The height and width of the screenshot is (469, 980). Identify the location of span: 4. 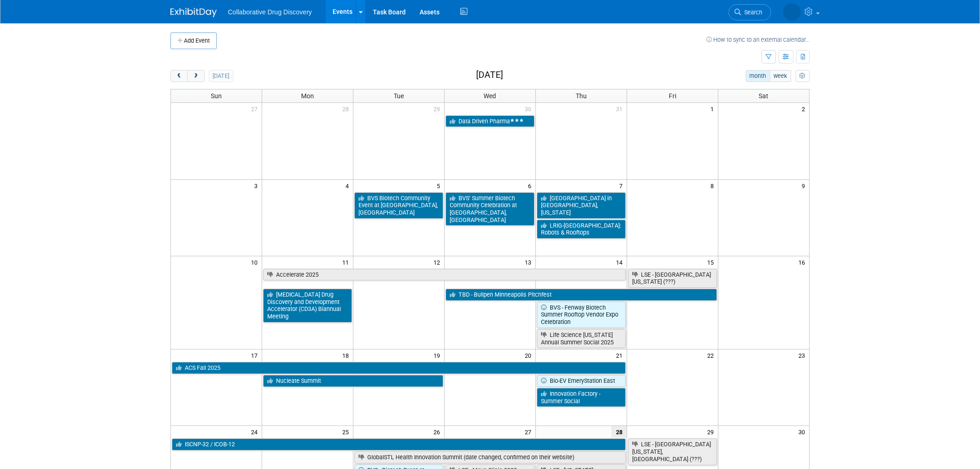
(349, 185).